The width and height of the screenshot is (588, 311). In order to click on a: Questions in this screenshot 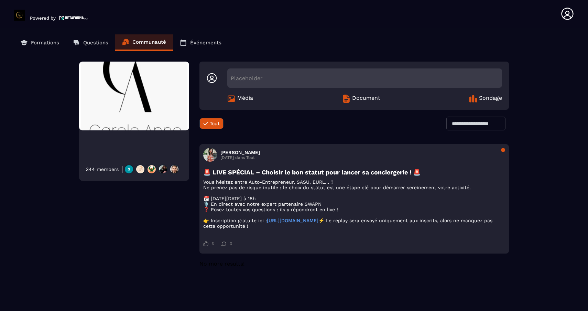, I will do `click(90, 43)`.